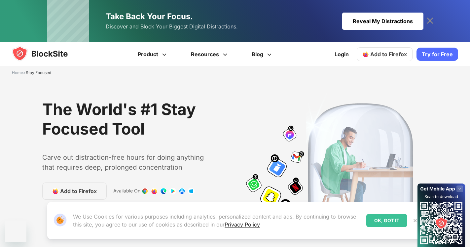 The image size is (470, 247). I want to click on h1: The World's #1 Stay Focused Tool, so click(127, 119).